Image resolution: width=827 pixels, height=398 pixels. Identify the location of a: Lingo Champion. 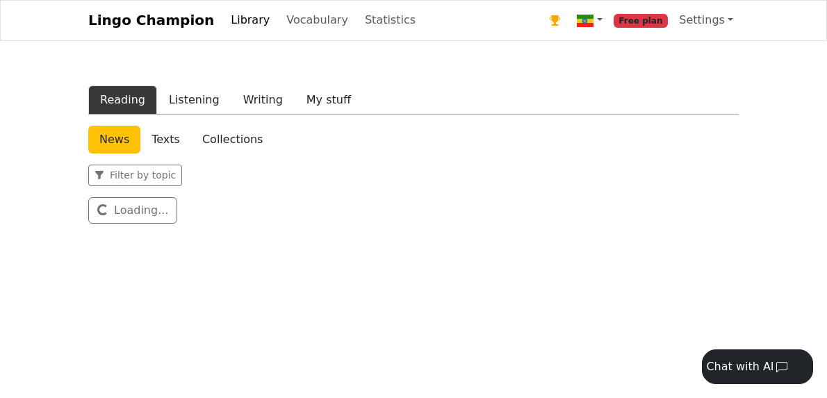
(151, 20).